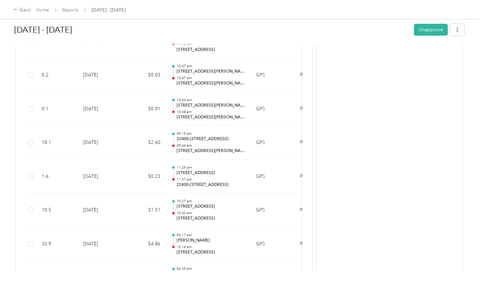  I want to click on p: 10:08 am, so click(211, 112).